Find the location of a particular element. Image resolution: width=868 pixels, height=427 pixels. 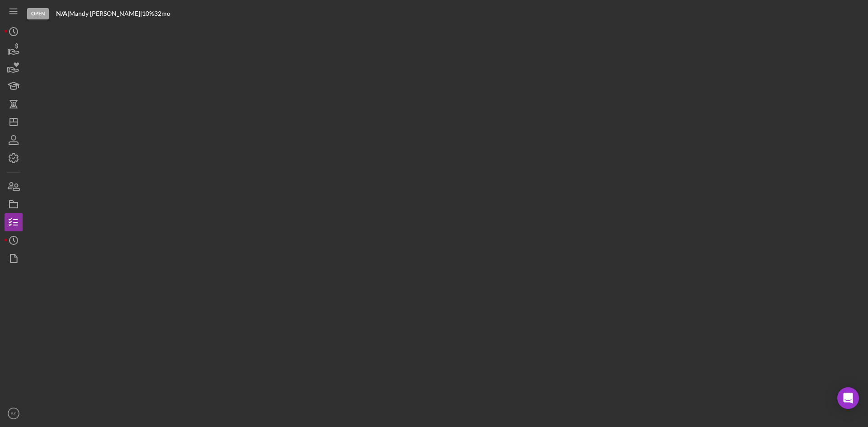

b: N/A is located at coordinates (61, 13).